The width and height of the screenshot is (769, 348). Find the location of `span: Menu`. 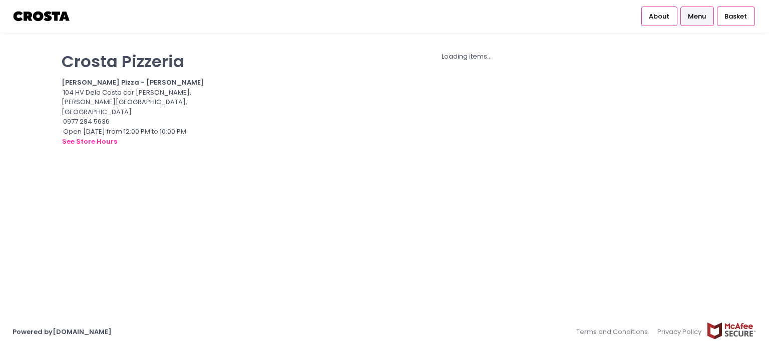

span: Menu is located at coordinates (697, 17).